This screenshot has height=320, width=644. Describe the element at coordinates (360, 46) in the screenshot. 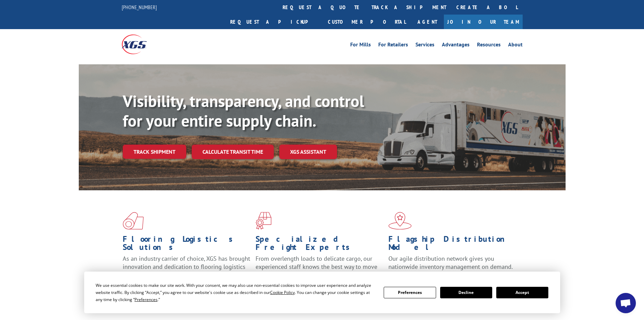

I see `a: For Mills` at that location.